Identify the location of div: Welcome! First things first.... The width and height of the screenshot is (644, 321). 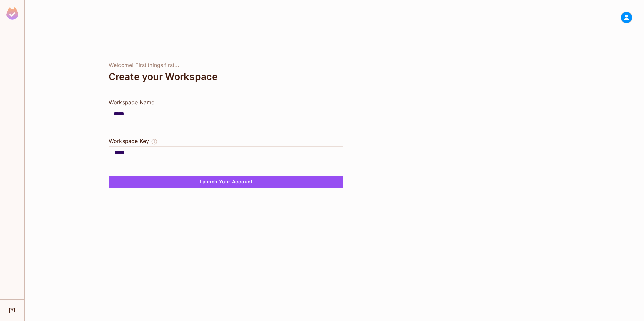
(226, 66).